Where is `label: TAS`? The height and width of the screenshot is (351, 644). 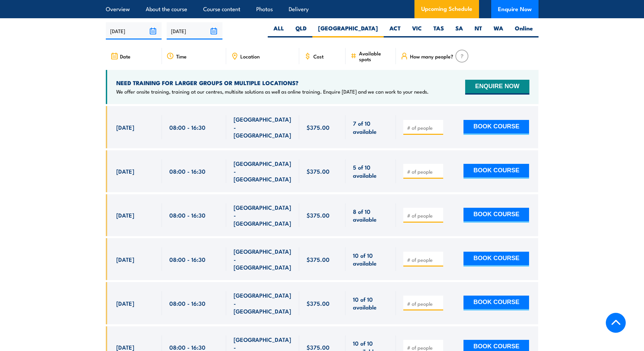
label: TAS is located at coordinates (438, 31).